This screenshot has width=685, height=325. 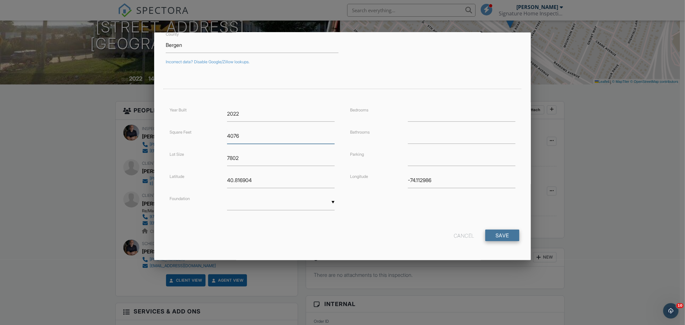 What do you see at coordinates (357, 154) in the screenshot?
I see `label: Parking` at bounding box center [357, 154].